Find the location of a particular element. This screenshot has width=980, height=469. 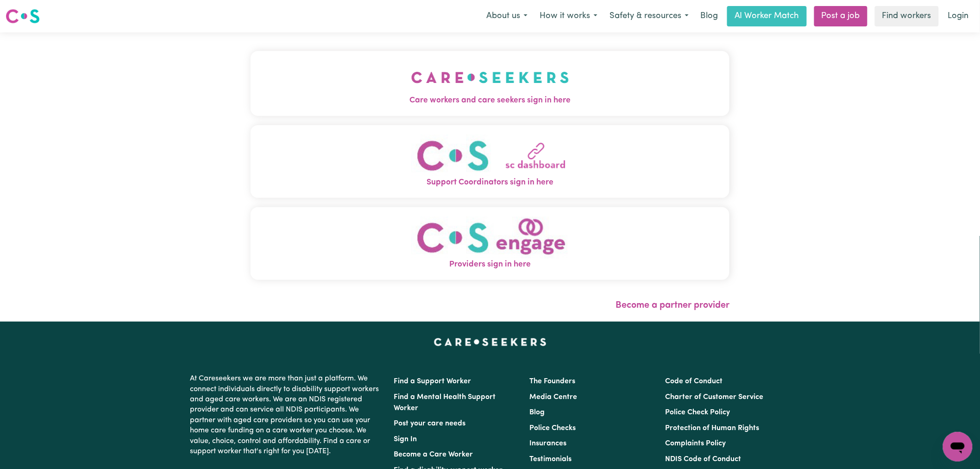

a: Careseekers home page is located at coordinates (490, 342).